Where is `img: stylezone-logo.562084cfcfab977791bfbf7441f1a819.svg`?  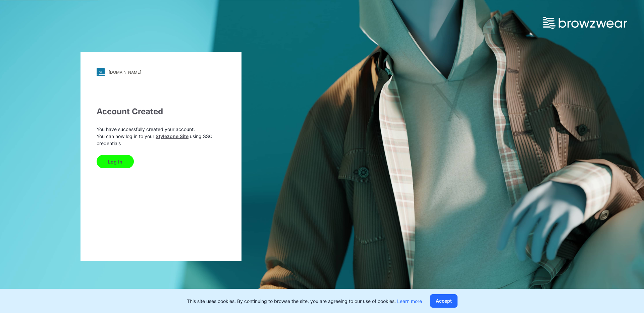 img: stylezone-logo.562084cfcfab977791bfbf7441f1a819.svg is located at coordinates (101, 72).